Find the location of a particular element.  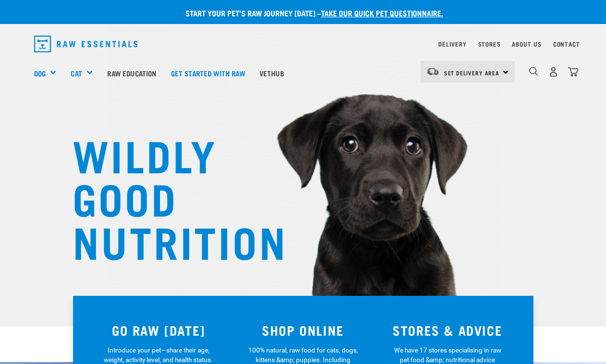

a: take our quick pet questionnaire. is located at coordinates (382, 12).